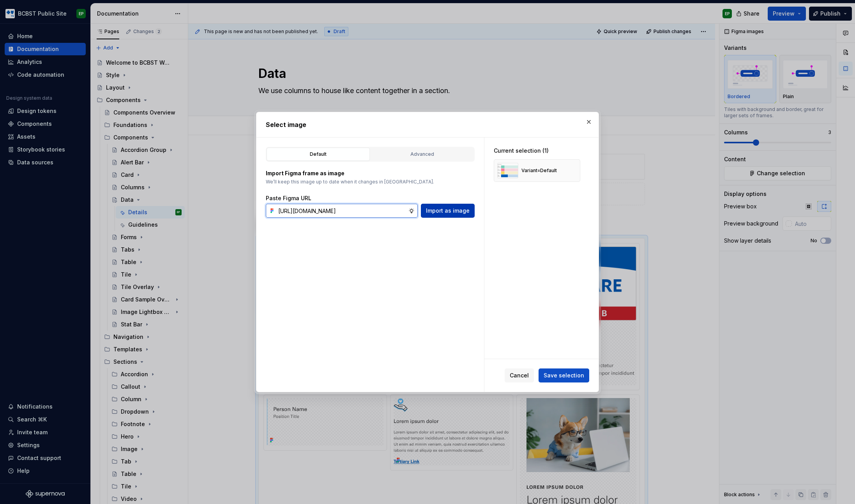 The width and height of the screenshot is (855, 504). Describe the element at coordinates (427, 125) in the screenshot. I see `h2: Select image` at that location.